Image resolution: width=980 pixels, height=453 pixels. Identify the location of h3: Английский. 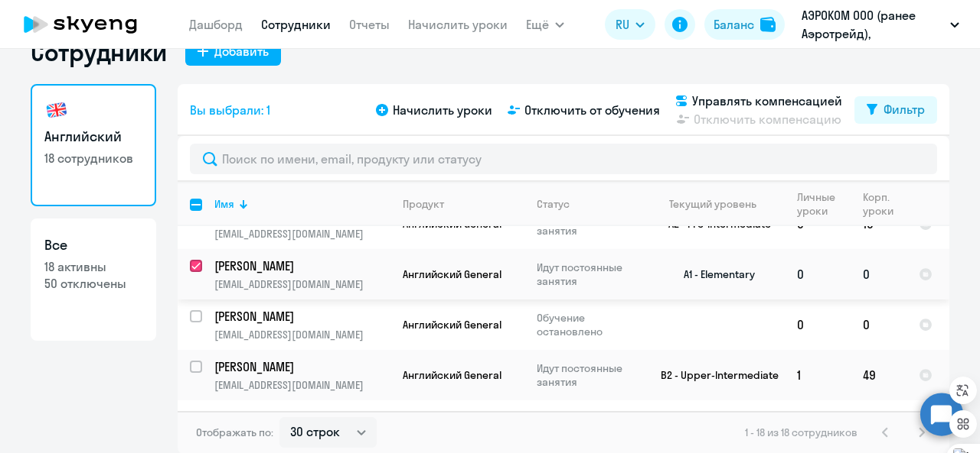
(94, 137).